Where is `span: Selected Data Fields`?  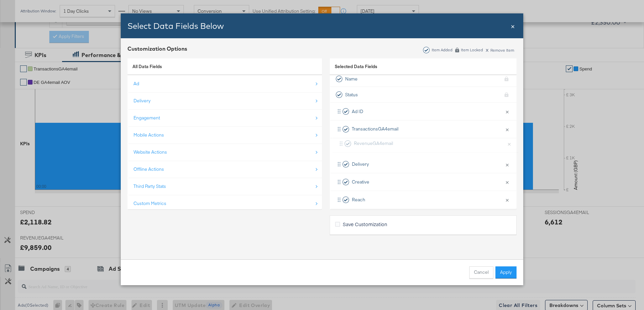
span: Selected Data Fields is located at coordinates (356, 68).